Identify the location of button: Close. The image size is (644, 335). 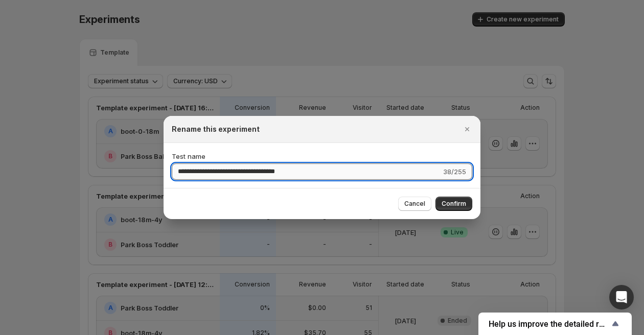
(467, 129).